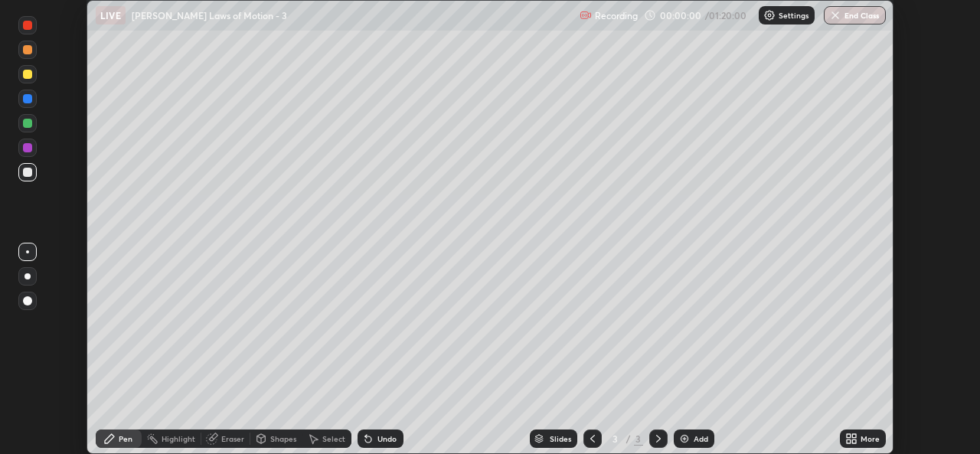  I want to click on img: class-settings-icons, so click(770, 15).